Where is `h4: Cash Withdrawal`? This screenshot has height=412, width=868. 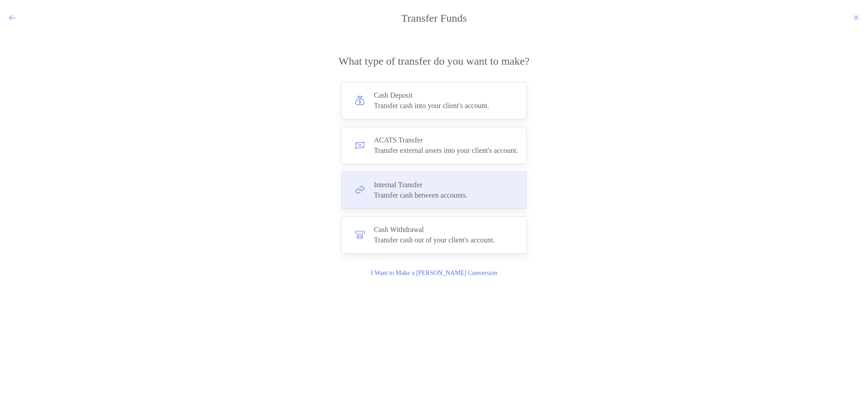
h4: Cash Withdrawal is located at coordinates (435, 230).